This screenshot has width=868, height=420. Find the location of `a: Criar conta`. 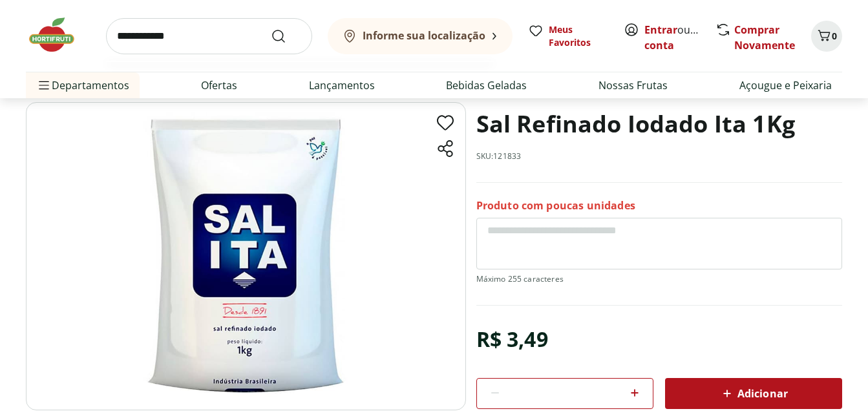

a: Criar conta is located at coordinates (680, 37).